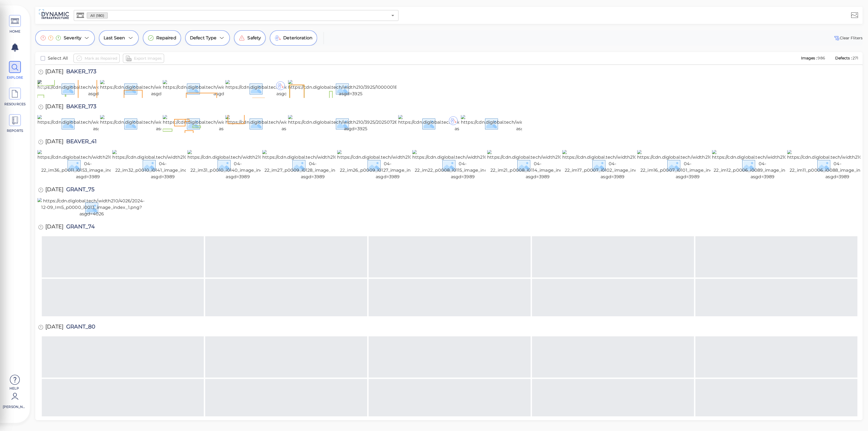 This screenshot has width=868, height=431. Describe the element at coordinates (166, 38) in the screenshot. I see `span: Repaired` at that location.